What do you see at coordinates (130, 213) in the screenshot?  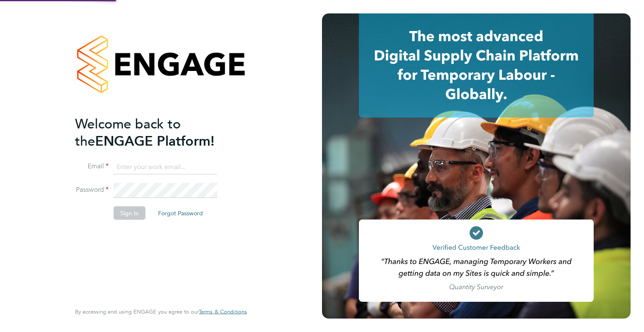 I see `button: Sign In` at bounding box center [130, 213].